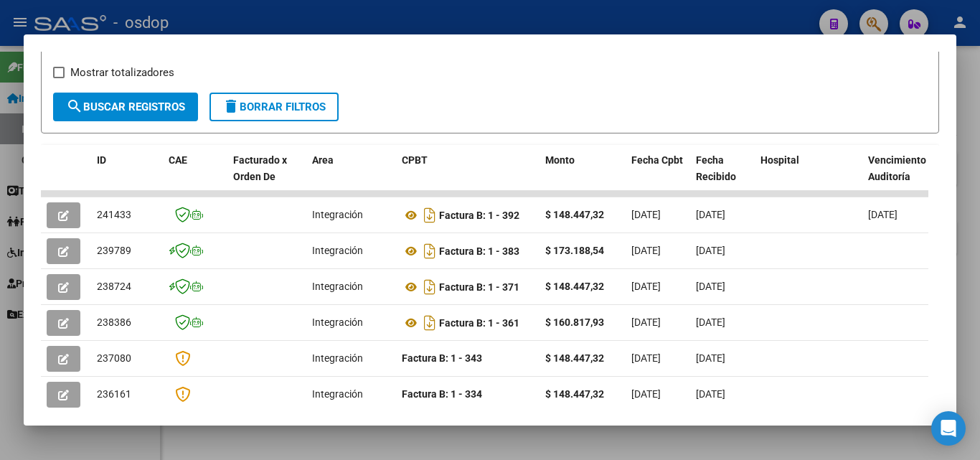 Image resolution: width=980 pixels, height=460 pixels. Describe the element at coordinates (479, 251) in the screenshot. I see `strong: Factura B: 1 - 383` at that location.